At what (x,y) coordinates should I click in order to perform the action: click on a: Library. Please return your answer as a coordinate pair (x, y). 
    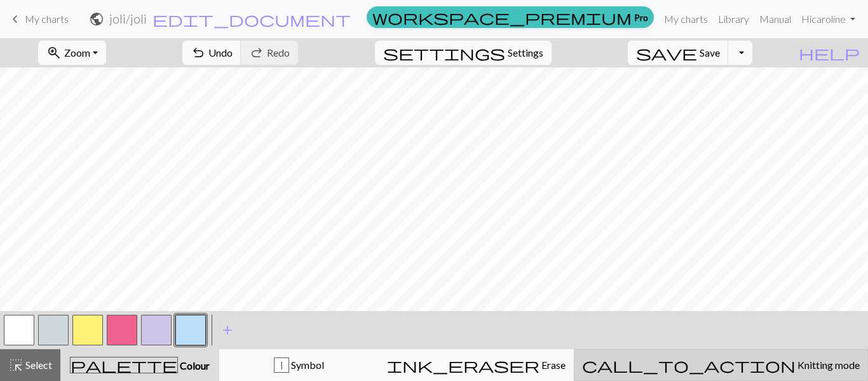
    Looking at the image, I should click on (733, 19).